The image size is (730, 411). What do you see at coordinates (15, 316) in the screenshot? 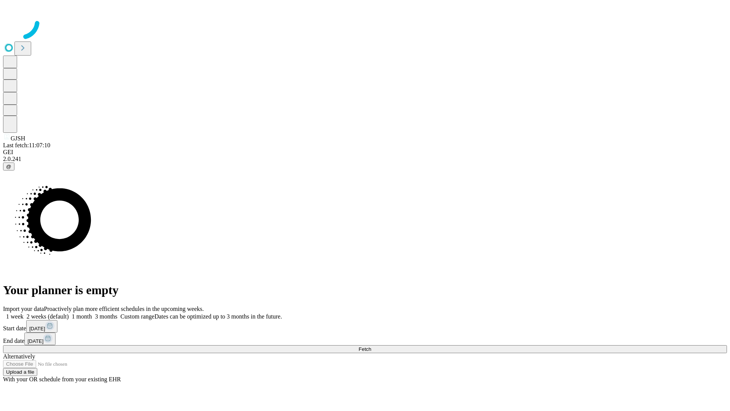
I see `span: 1 week` at bounding box center [15, 316].